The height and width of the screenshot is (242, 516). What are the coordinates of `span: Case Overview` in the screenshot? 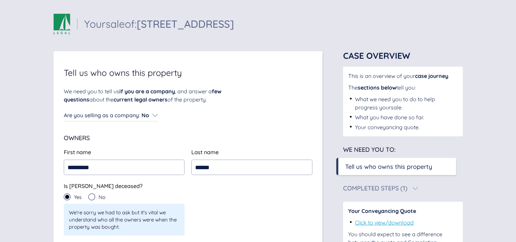 It's located at (377, 55).